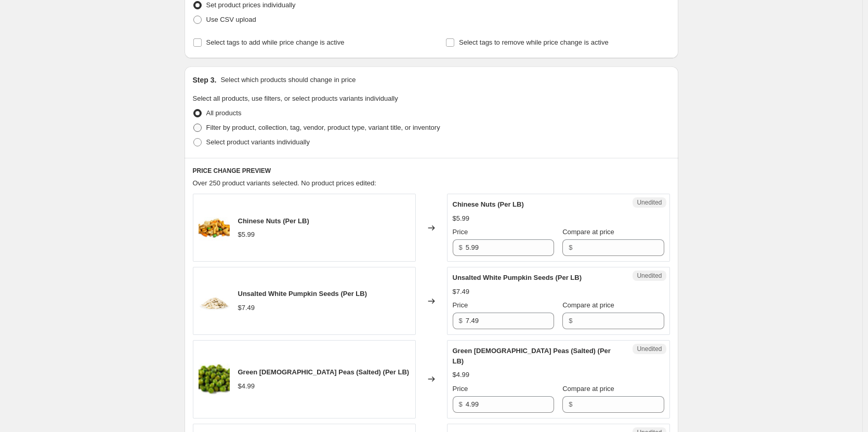 The image size is (868, 432). What do you see at coordinates (214, 379) in the screenshot?
I see `img: Smart-Stop-Fried-Green-Peas-Salted-2-Pound-Pack-of-1_86dcfa20-ddd5-40d1-92c6-11b0ce827859.29f537d...` at bounding box center [214, 379].